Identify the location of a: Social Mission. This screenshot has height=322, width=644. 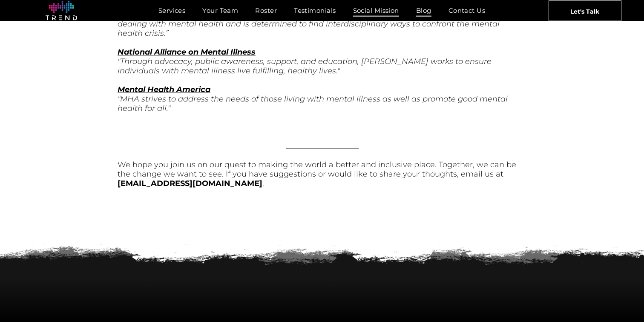
(376, 10).